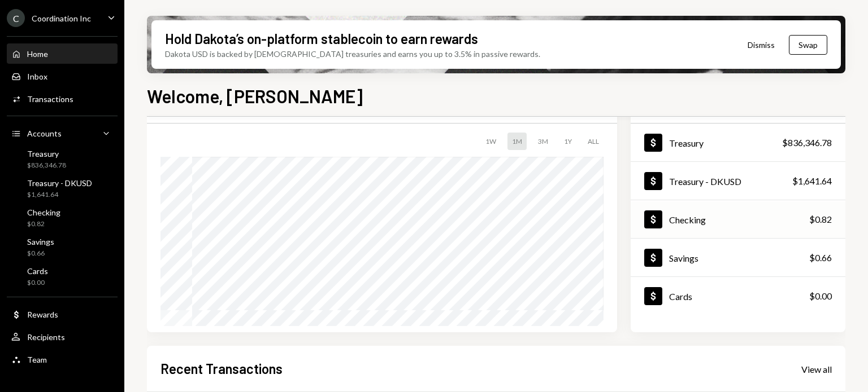  Describe the element at coordinates (568, 141) in the screenshot. I see `div: 1Y` at that location.